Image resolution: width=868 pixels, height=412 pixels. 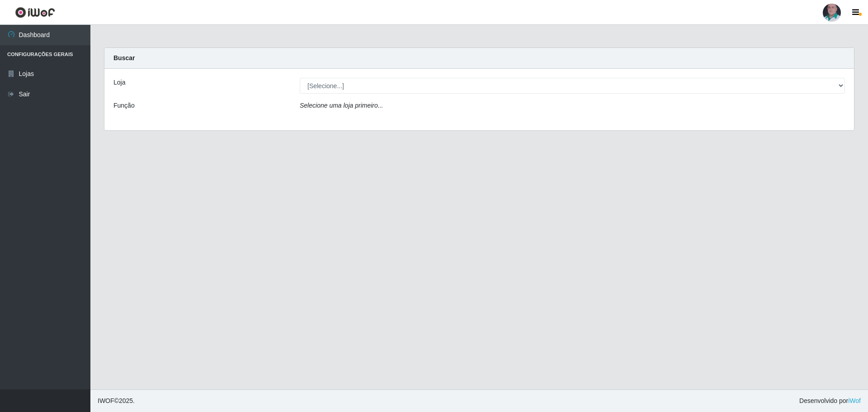 I want to click on label: Loja, so click(x=120, y=82).